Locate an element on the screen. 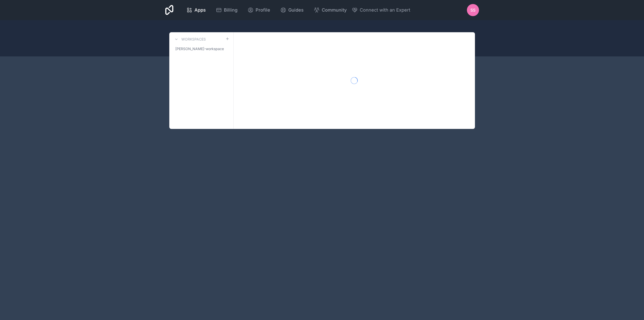 This screenshot has height=320, width=644. h3: Workspaces is located at coordinates (194, 40).